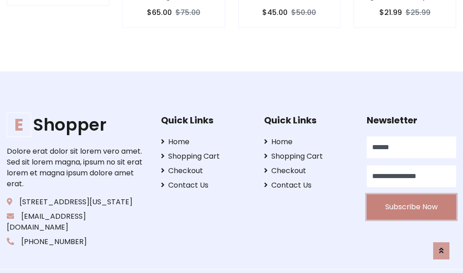  I want to click on span: E, so click(19, 125).